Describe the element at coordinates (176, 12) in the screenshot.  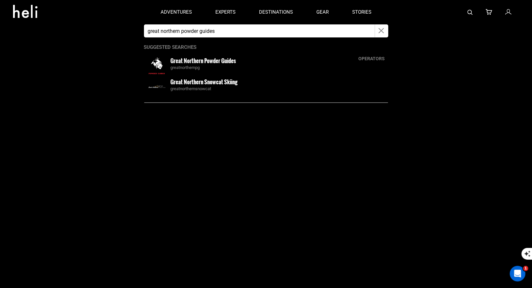
I see `p: adventures` at that location.